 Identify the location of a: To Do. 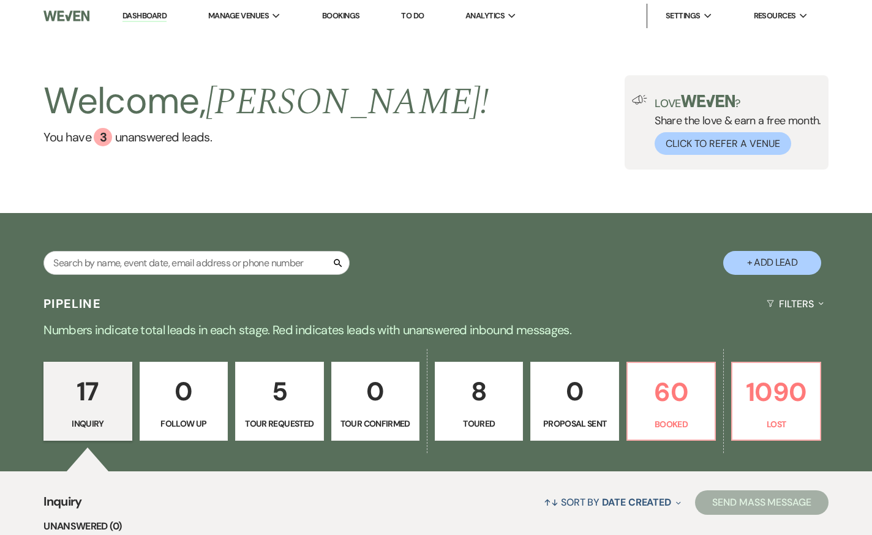
(412, 15).